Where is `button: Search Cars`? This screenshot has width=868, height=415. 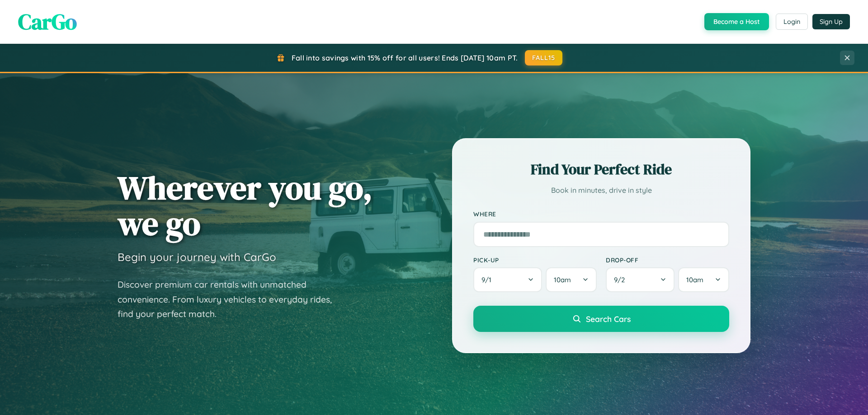
button: Search Cars is located at coordinates (601, 319).